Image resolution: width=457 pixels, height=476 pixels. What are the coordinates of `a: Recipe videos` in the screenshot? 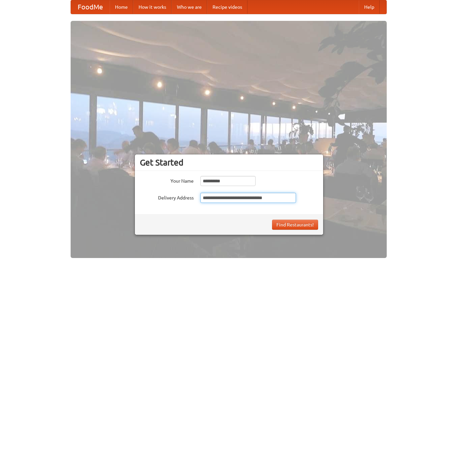 It's located at (227, 7).